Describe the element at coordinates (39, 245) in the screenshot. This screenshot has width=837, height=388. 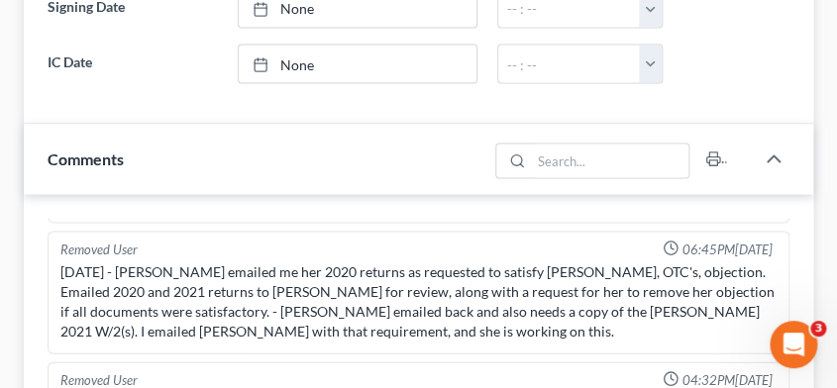
I see `button: Emoji picker` at that location.